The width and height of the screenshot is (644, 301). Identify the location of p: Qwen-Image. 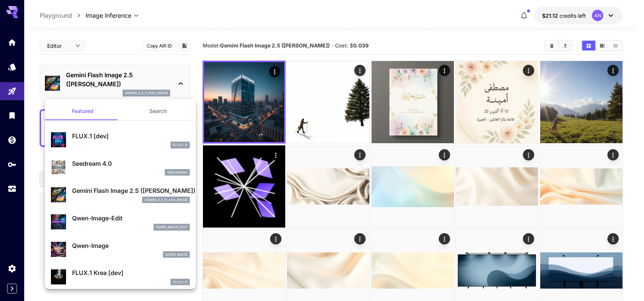
(131, 246).